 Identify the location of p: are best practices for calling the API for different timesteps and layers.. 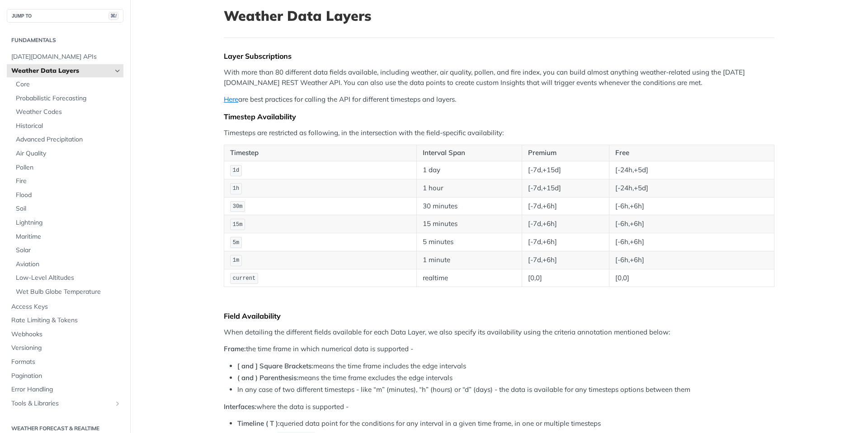
(499, 99).